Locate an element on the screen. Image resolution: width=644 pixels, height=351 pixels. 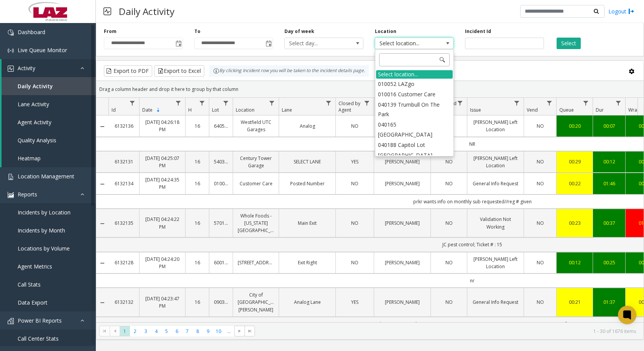
span: Vend is located at coordinates (532, 110).